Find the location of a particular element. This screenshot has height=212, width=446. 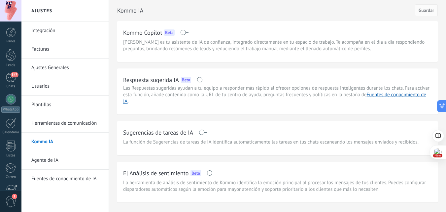

span: 2 is located at coordinates (15, 196).